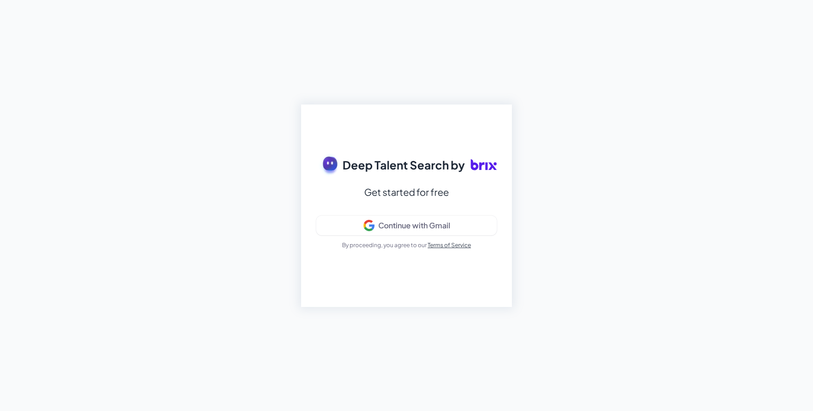 The width and height of the screenshot is (813, 411). What do you see at coordinates (449, 245) in the screenshot?
I see `a: Terms of Service` at bounding box center [449, 245].